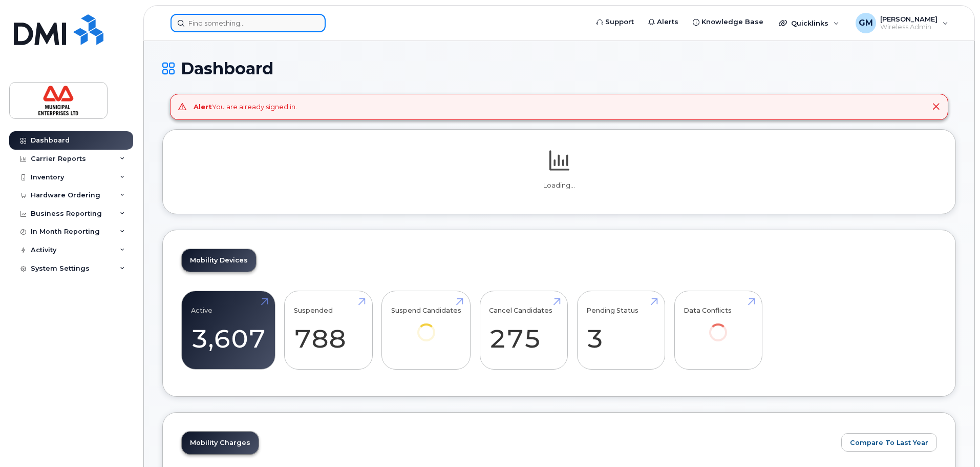 The height and width of the screenshot is (467, 980). I want to click on p: Loading..., so click(559, 185).